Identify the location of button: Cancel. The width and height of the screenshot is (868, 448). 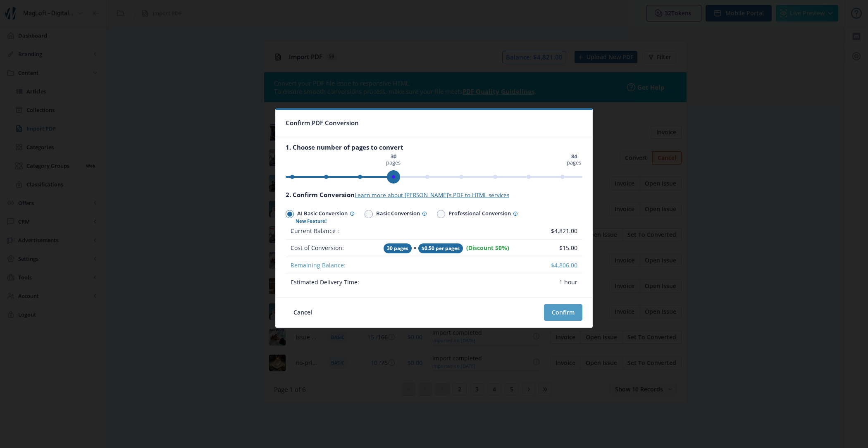
(303, 313).